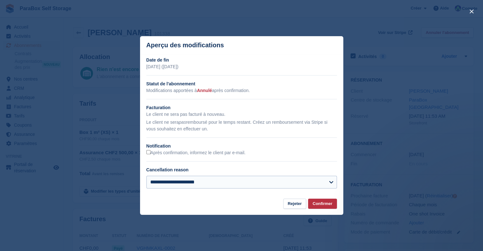 Image resolution: width=483 pixels, height=251 pixels. What do you see at coordinates (185, 45) in the screenshot?
I see `p: Aperçu des modifications` at bounding box center [185, 45].